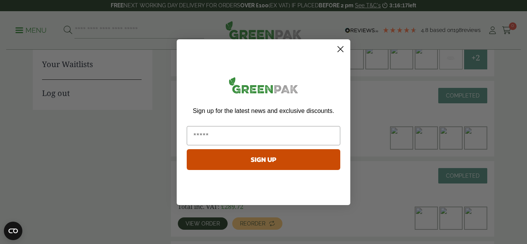 The image size is (527, 244). I want to click on img: greenpak_logo, so click(263, 87).